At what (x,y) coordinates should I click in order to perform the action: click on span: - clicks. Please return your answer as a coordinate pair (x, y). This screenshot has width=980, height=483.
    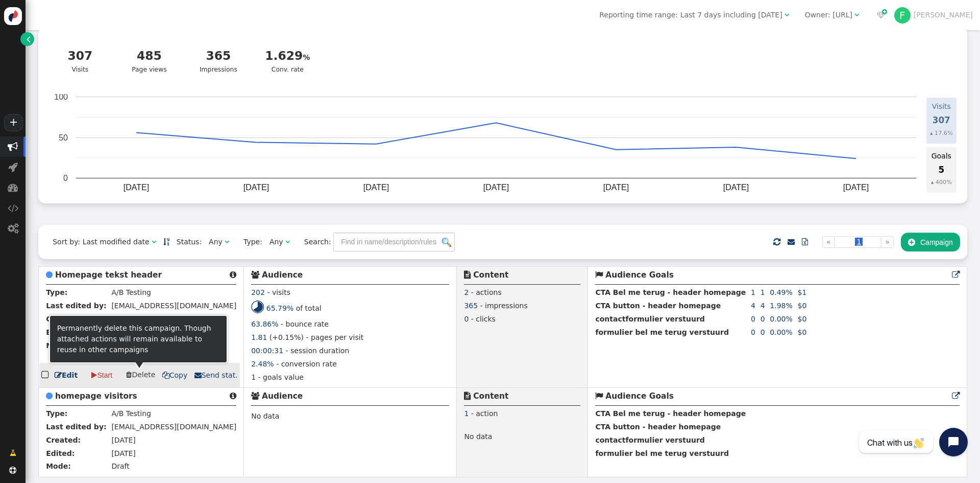
    Looking at the image, I should click on (483, 319).